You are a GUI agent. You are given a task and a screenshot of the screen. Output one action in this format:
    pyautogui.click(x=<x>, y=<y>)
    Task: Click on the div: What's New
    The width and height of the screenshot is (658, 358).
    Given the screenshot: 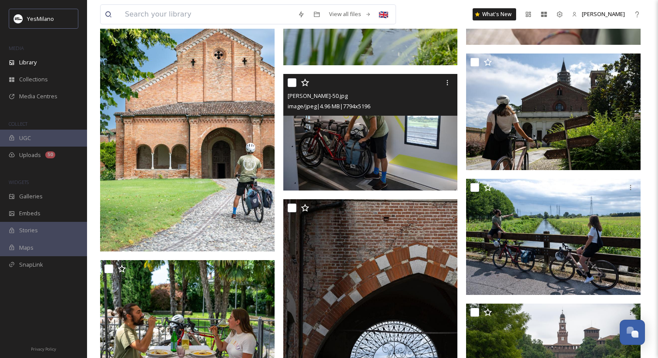 What is the action you would take?
    pyautogui.click(x=494, y=14)
    